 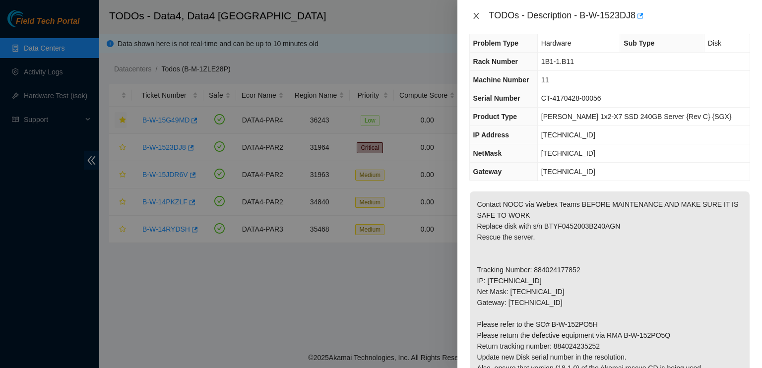 I want to click on span: Serial Number, so click(x=497, y=98).